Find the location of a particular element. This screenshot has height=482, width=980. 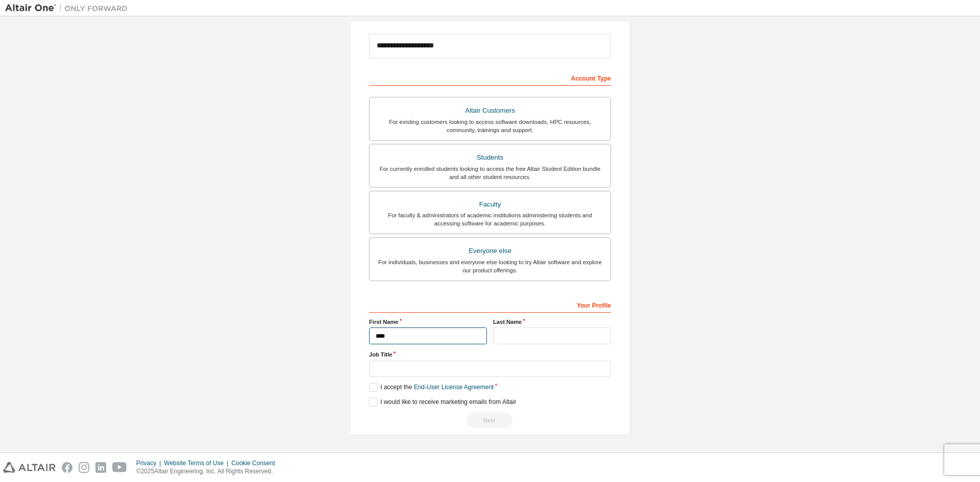

div: For faculty & administrators of academic institutions administering students and accessing softwa... is located at coordinates (490, 220).